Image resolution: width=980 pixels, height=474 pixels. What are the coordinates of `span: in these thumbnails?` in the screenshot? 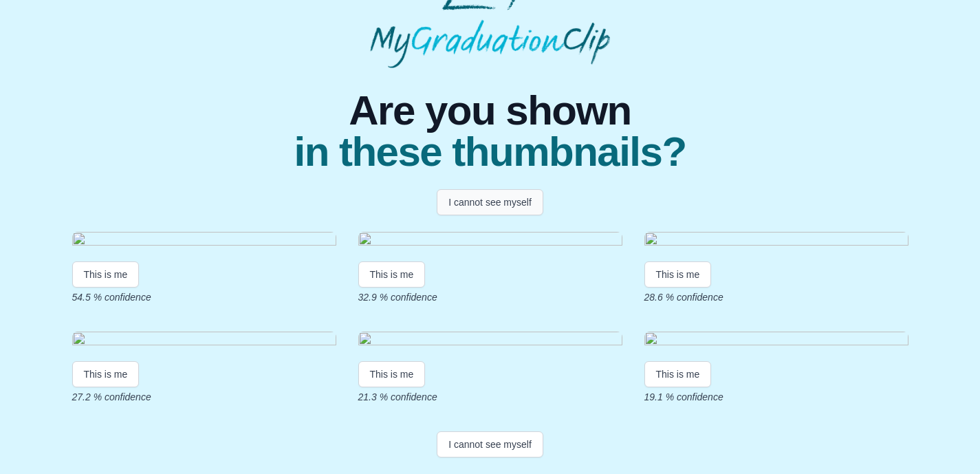 It's located at (490, 152).